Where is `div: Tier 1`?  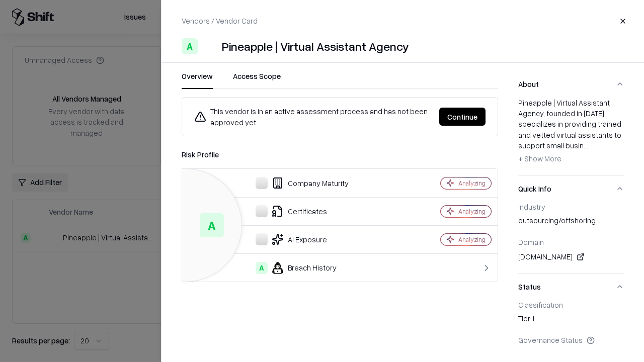
div: Tier 1 is located at coordinates (571, 320).